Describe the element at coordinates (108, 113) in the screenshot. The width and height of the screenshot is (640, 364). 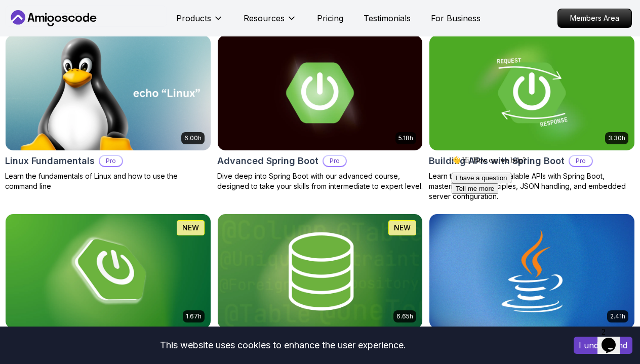
I see `a: Linux Fundamentals card6.00hLinux FundamentalsProLearn the fundamentals of Linux and how to use t...` at that location.